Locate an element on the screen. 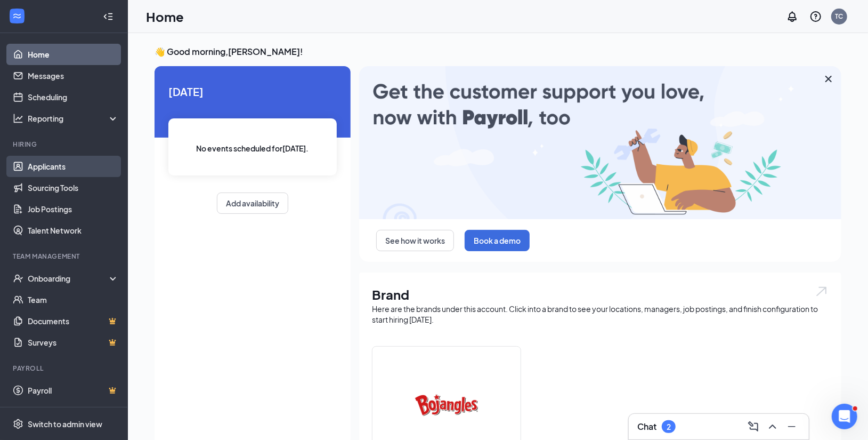 The image size is (868, 440). div: 2 is located at coordinates (669, 426).